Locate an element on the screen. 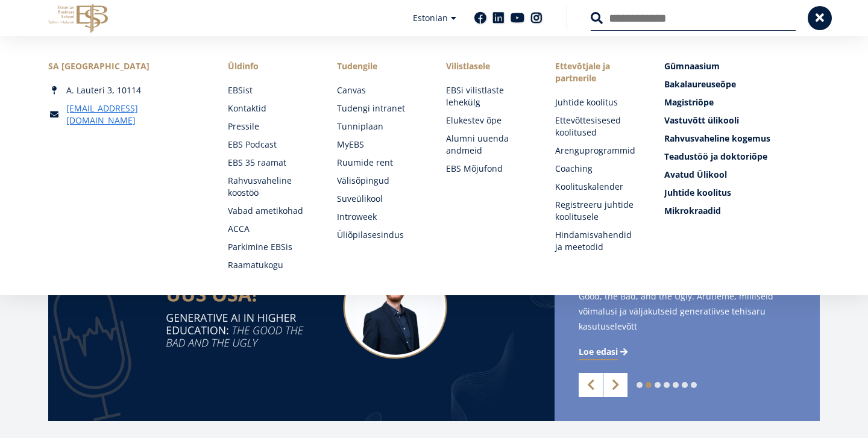 The image size is (868, 438). span: Juhtide koolitus is located at coordinates (698, 192).